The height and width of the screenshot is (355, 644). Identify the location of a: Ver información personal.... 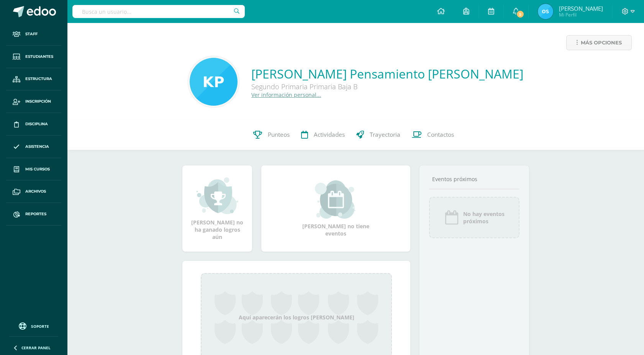
(286, 95).